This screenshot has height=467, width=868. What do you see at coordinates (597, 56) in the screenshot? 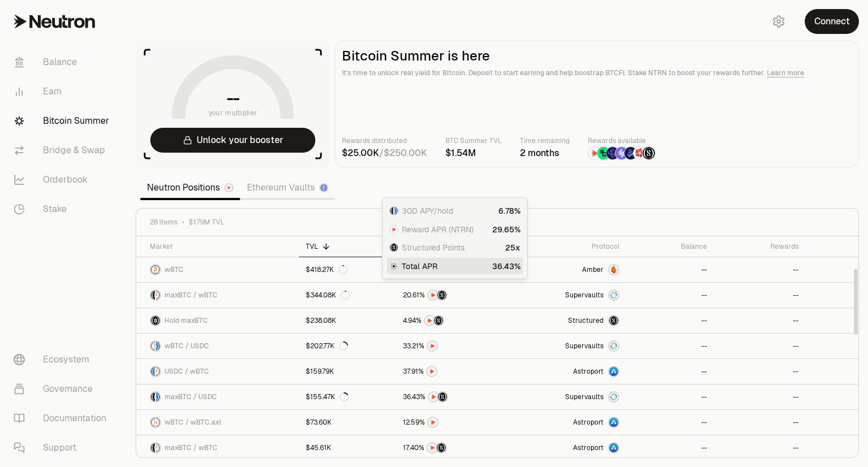
I see `h2: Bitcoin Summer is here` at bounding box center [597, 56].